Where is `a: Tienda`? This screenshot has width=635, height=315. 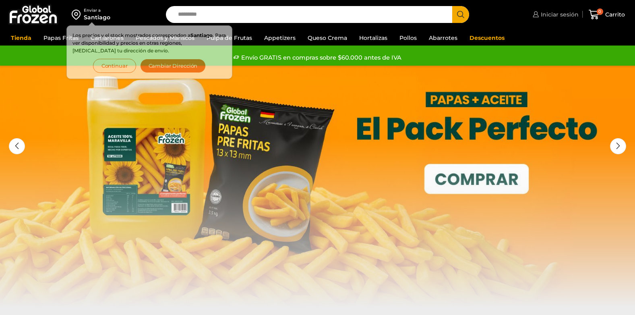
a: Tienda is located at coordinates (21, 38).